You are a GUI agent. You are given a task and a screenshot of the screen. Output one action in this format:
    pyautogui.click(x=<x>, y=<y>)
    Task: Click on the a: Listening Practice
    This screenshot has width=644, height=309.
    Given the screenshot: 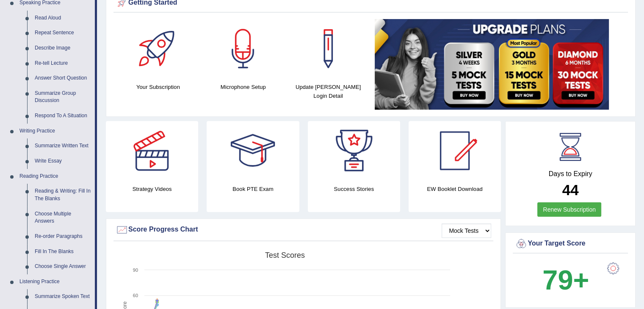 What is the action you would take?
    pyautogui.click(x=55, y=282)
    